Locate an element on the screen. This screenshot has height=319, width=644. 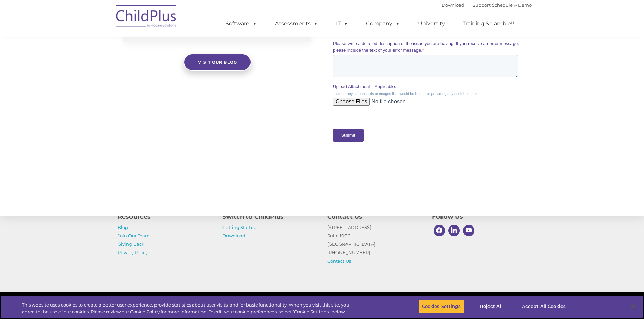
a: Linkedin is located at coordinates (454, 231).